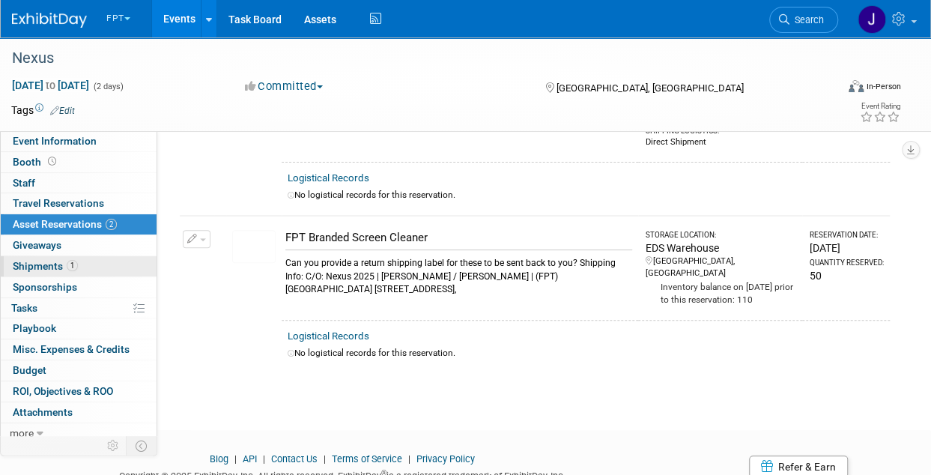 The height and width of the screenshot is (475, 931). Describe the element at coordinates (721, 142) in the screenshot. I see `div: Direct Shipment` at that location.